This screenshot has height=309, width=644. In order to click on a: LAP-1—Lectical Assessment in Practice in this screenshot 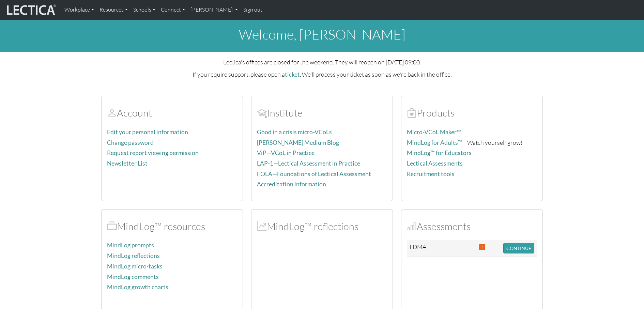, I will do `click(308, 163)`.